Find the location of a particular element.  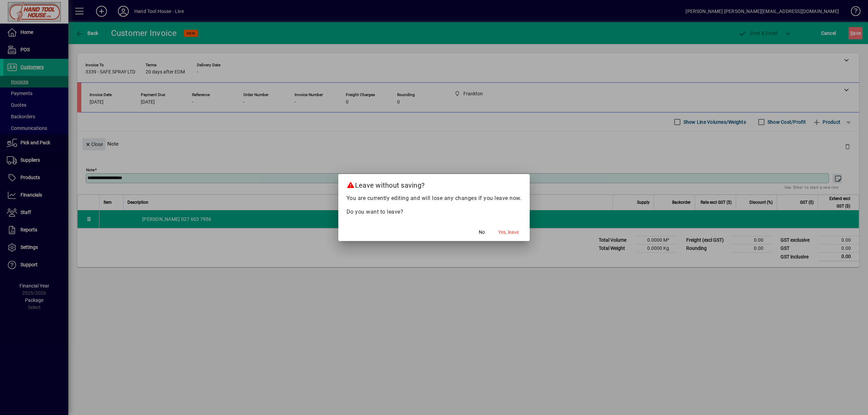

span: Yes, leave is located at coordinates (508, 232).